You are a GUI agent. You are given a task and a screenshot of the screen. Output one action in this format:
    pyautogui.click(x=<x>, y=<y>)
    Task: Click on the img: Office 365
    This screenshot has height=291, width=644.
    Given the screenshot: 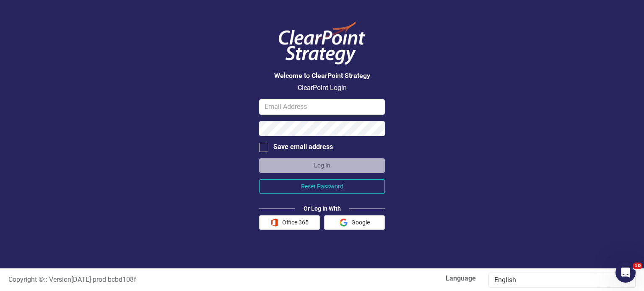 What is the action you would take?
    pyautogui.click(x=274, y=222)
    